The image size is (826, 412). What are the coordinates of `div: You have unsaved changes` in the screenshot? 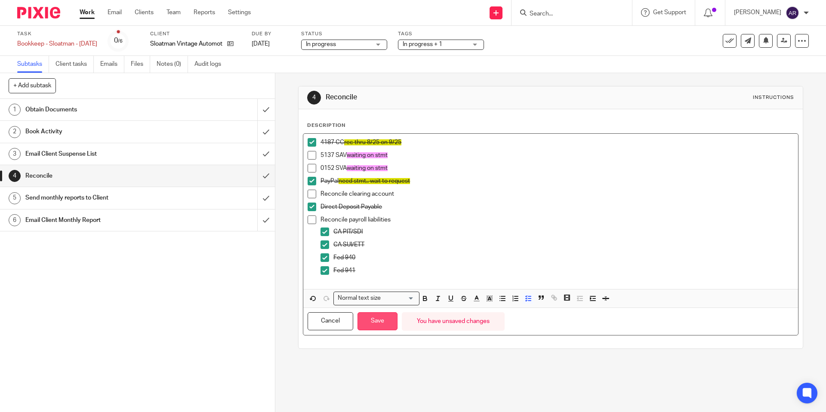 It's located at (453, 321).